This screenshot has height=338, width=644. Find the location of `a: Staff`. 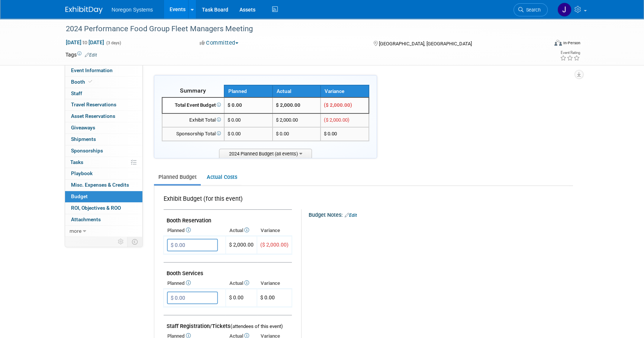

a: Staff is located at coordinates (104, 93).